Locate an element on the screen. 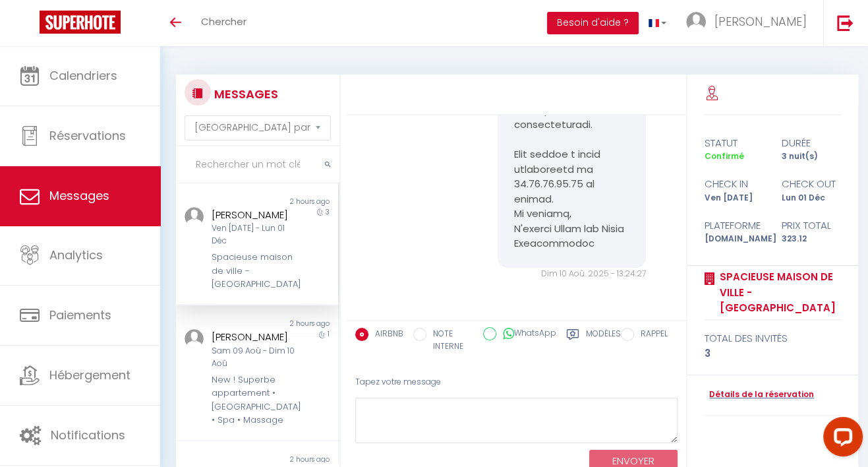 The height and width of the screenshot is (467, 868). div: Prix total is located at coordinates (811, 225).